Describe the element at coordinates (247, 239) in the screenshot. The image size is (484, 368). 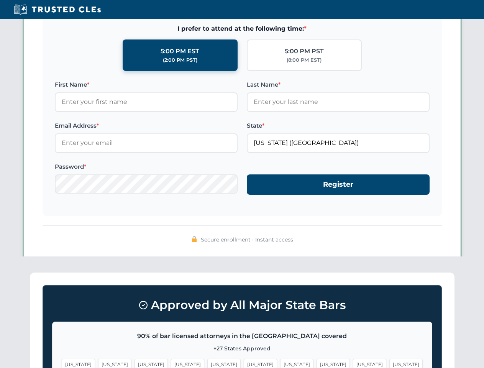
I see `span: Secure enrollment • Instant access` at that location.